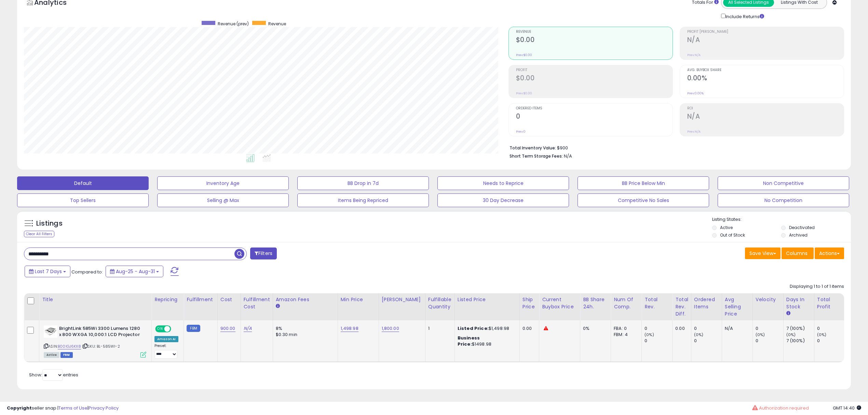 The height and width of the screenshot is (415, 868). I want to click on a: 1,800.00, so click(390, 328).